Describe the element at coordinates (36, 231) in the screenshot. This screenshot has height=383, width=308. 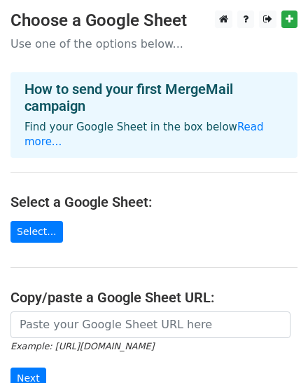
I see `a: Select...` at that location.